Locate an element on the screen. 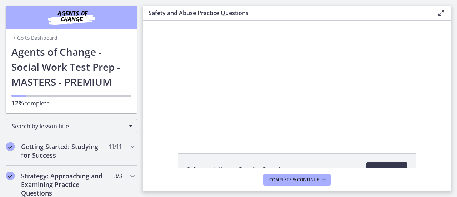 The width and height of the screenshot is (457, 197). h1: Agents of Change - Social Work Test Prep - MASTERS - PREMIUM is located at coordinates (71, 67).